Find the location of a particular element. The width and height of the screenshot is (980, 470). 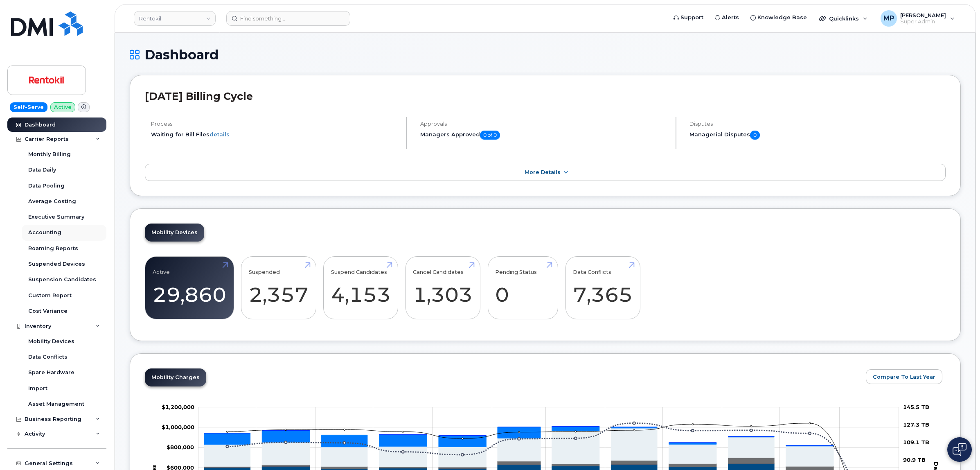

a: details is located at coordinates (219, 134).